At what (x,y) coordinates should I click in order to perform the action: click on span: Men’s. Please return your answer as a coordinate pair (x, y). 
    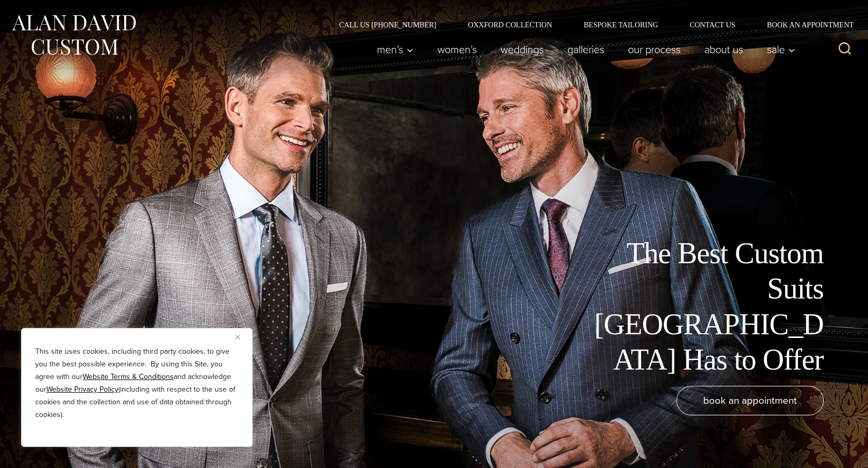
    Looking at the image, I should click on (395, 49).